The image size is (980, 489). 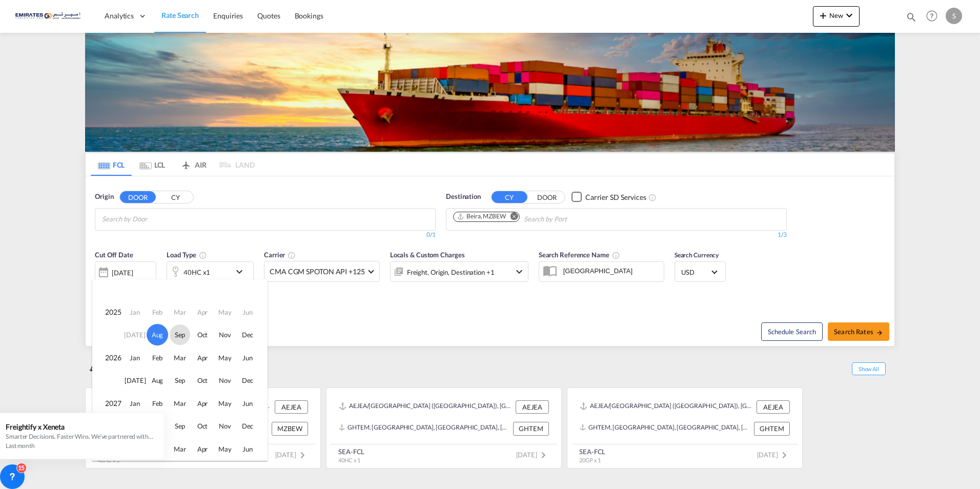 I want to click on td: April 2026, so click(x=203, y=358).